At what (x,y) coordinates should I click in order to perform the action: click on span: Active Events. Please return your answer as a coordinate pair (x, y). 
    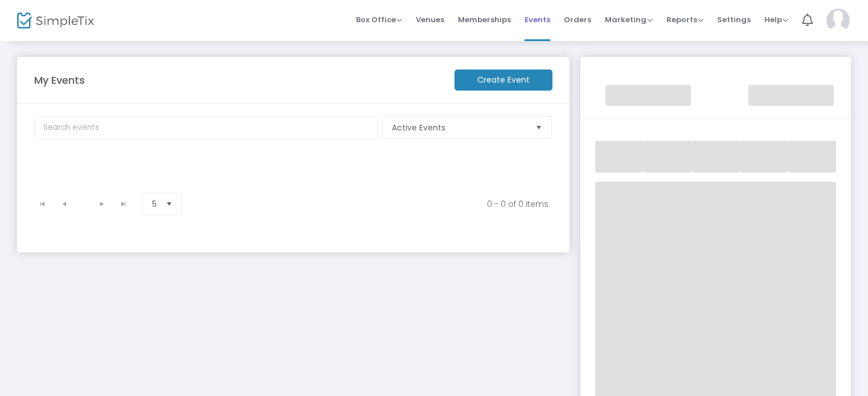
    Looking at the image, I should click on (459, 127).